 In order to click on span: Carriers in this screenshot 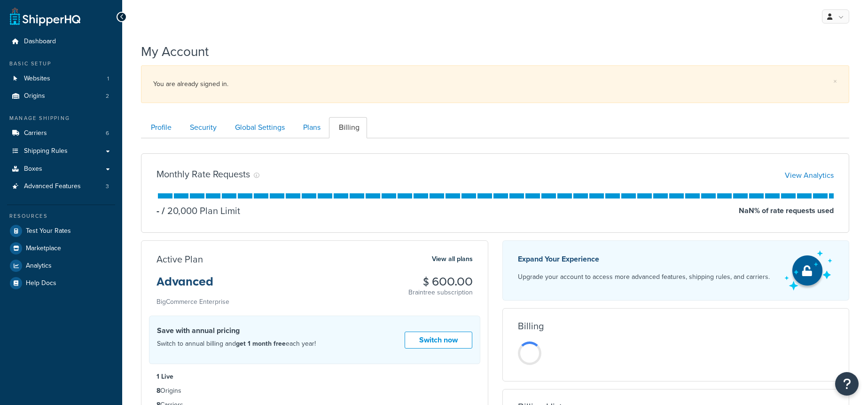, I will do `click(35, 133)`.